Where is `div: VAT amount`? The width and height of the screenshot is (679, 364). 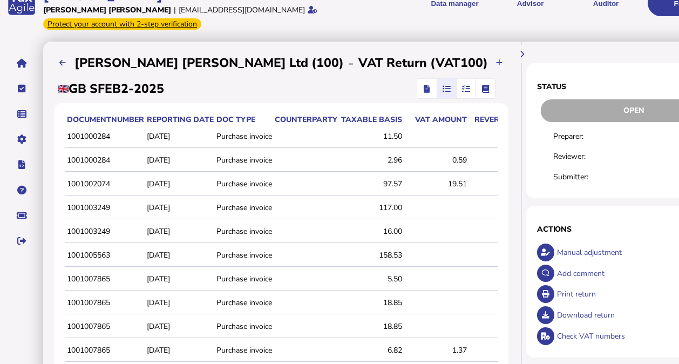
div: VAT amount is located at coordinates (436, 119).